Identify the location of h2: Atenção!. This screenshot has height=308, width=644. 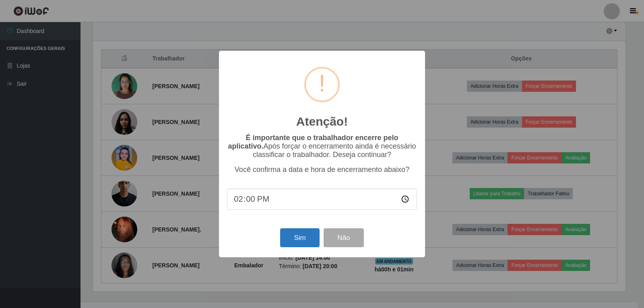
(322, 122).